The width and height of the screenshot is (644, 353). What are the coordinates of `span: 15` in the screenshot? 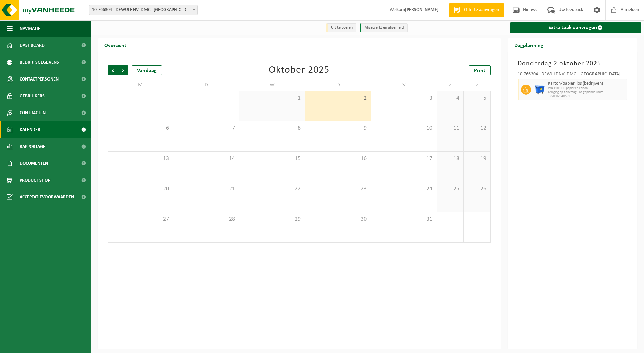 It's located at (272, 159).